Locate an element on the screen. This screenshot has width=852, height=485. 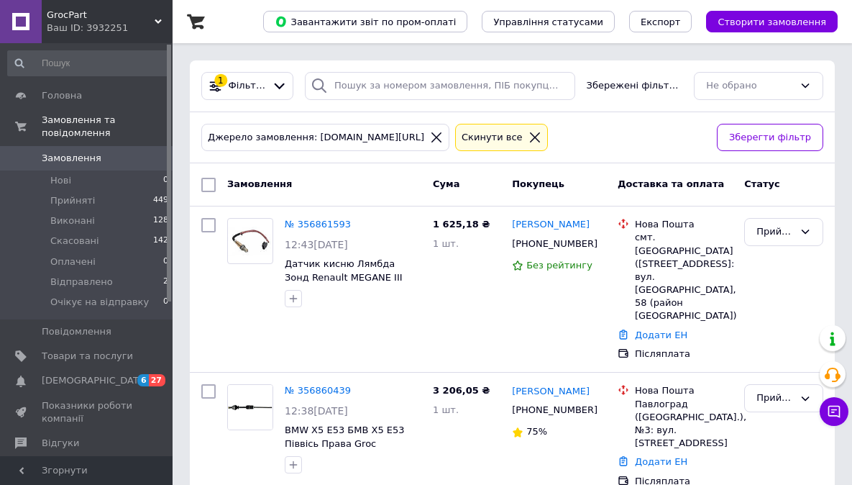
span: 75% is located at coordinates (537, 431).